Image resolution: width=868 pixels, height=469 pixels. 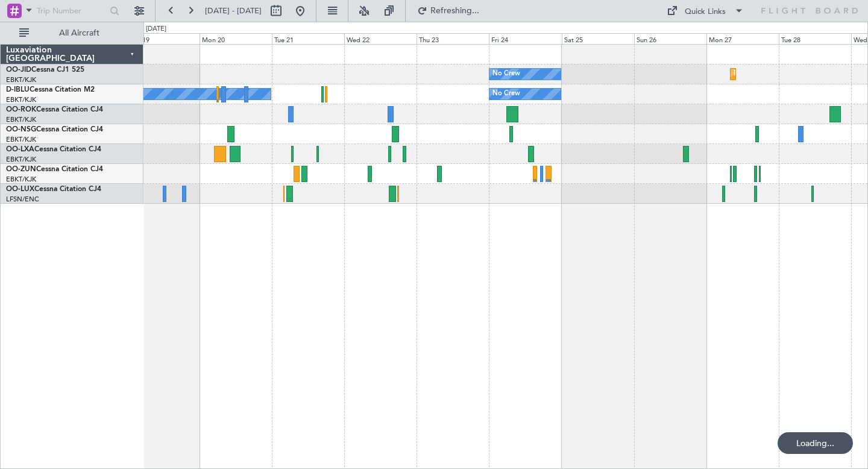 What do you see at coordinates (54, 190) in the screenshot?
I see `a: OO-LUXCessna Citation CJ4` at bounding box center [54, 190].